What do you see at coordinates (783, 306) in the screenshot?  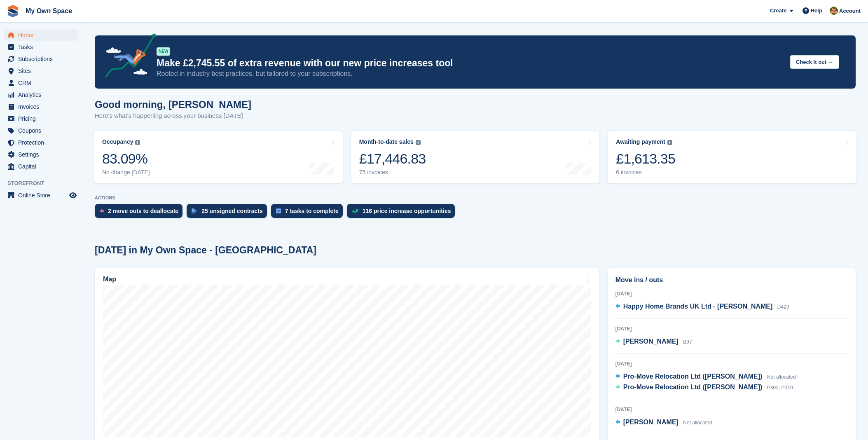 I see `span: D429` at bounding box center [783, 306].